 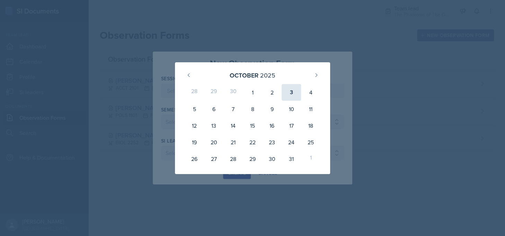 What do you see at coordinates (253, 126) in the screenshot?
I see `div: 15` at bounding box center [253, 126].